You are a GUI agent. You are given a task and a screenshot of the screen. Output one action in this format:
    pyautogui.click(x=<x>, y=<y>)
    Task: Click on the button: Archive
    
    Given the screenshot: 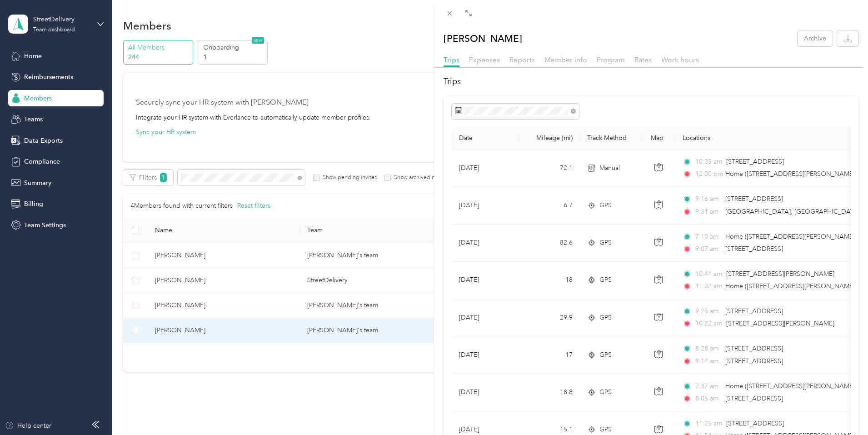 What is the action you would take?
    pyautogui.click(x=815, y=38)
    